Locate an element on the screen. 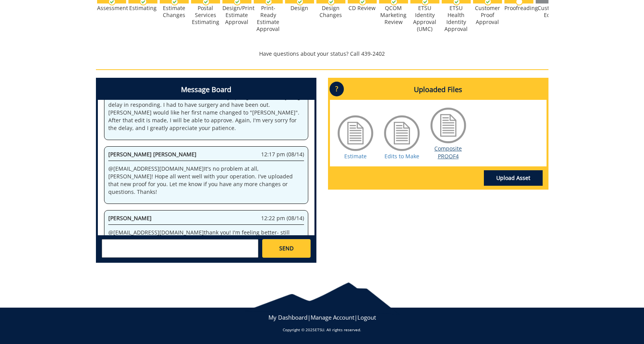 The height and width of the screenshot is (344, 644). textarea: messageToSend is located at coordinates (180, 249).